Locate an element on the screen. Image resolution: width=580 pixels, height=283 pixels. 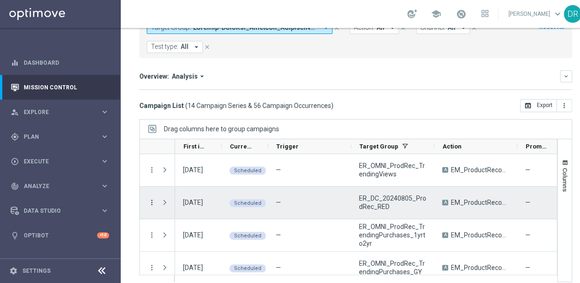
button: Test type: All arrow_drop_down is located at coordinates (175, 47).